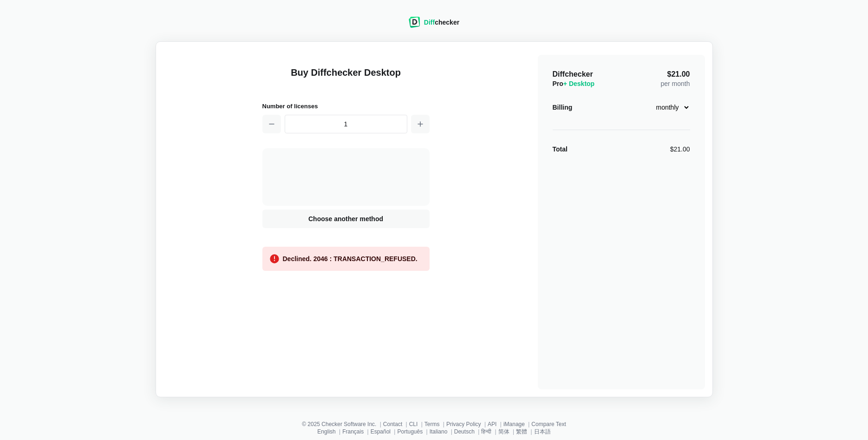 This screenshot has width=868, height=440. I want to click on img: Diffchecker logo, so click(414, 23).